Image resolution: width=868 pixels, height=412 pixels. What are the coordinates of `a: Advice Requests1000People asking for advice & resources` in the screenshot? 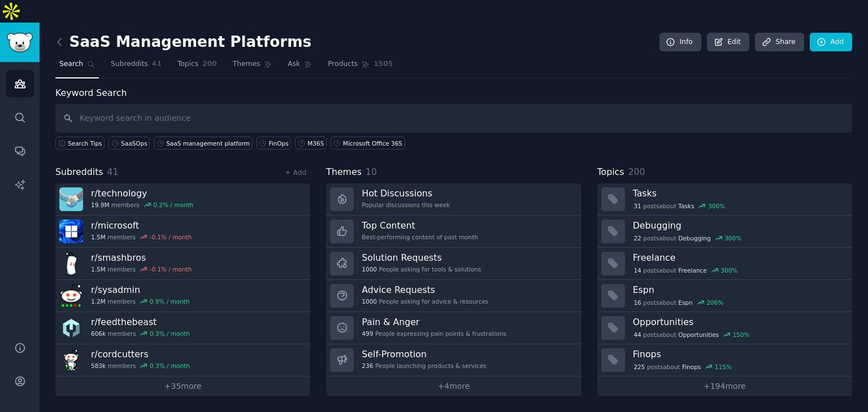 It's located at (453, 296).